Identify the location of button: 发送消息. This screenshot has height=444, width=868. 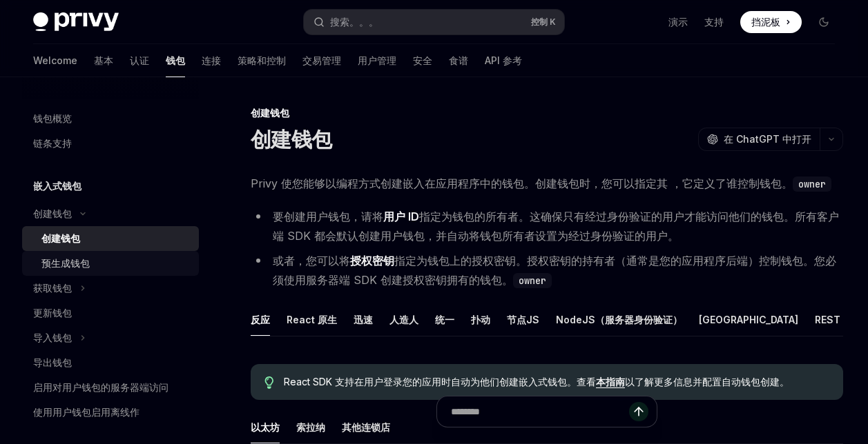
(639, 412).